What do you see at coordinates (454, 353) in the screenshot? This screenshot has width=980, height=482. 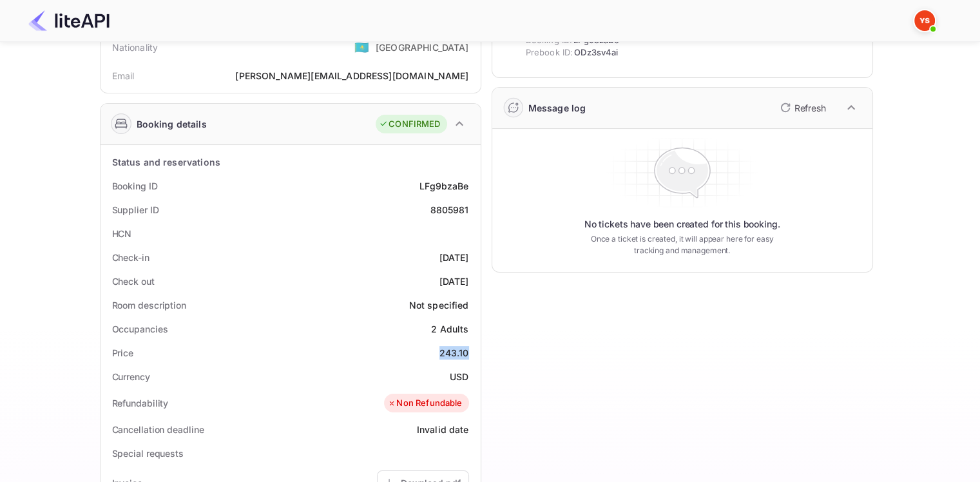 I see `div: 243.10` at bounding box center [454, 353].